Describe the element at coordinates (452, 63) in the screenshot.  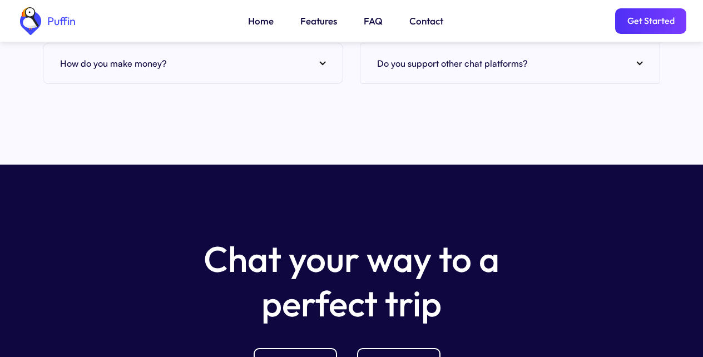
I see `h4: Do you support other chat platforms?` at that location.